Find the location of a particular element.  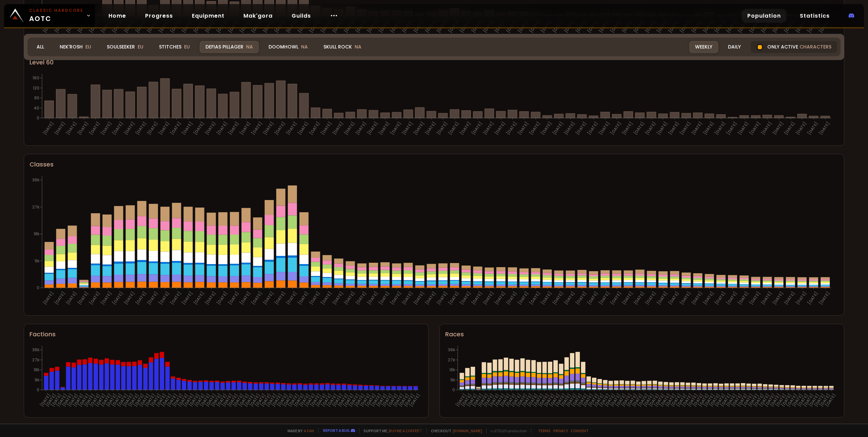

div: Level 60 is located at coordinates (434, 62).